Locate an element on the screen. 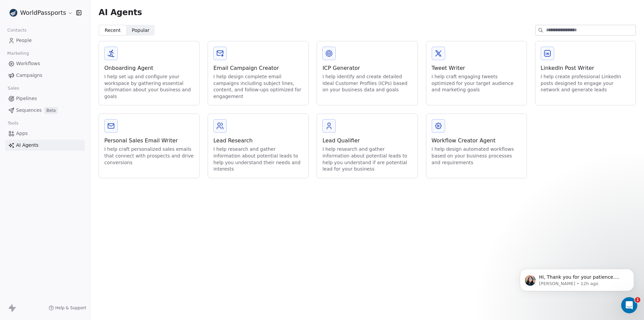 The width and height of the screenshot is (644, 320). a: Pipelines is located at coordinates (45, 99).